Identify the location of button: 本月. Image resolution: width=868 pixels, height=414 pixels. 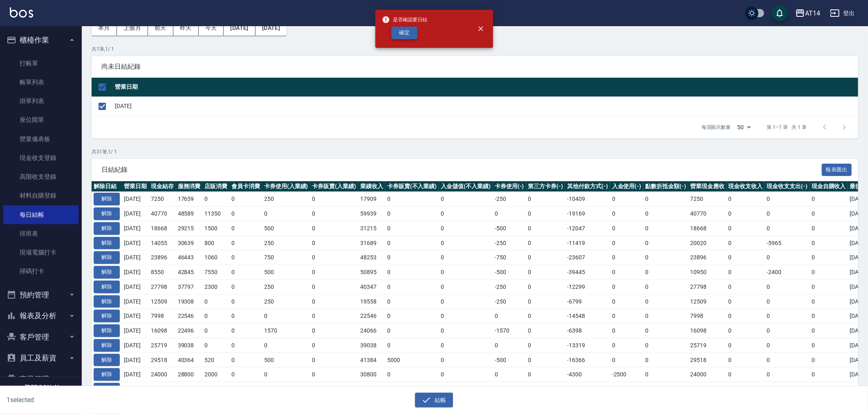
(104, 28).